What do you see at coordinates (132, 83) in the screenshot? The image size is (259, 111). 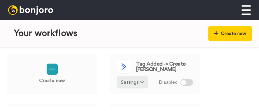 I see `button: Settings` at bounding box center [132, 83].